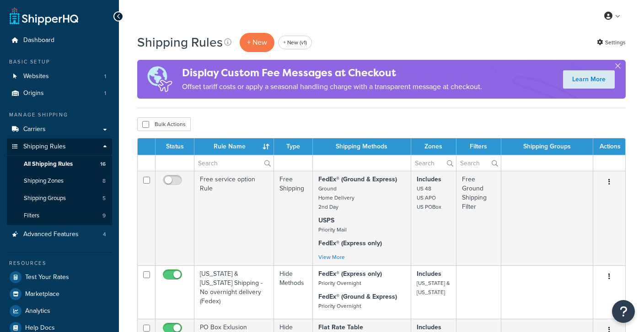 The image size is (644, 332). I want to click on small: Priority Mail, so click(332, 230).